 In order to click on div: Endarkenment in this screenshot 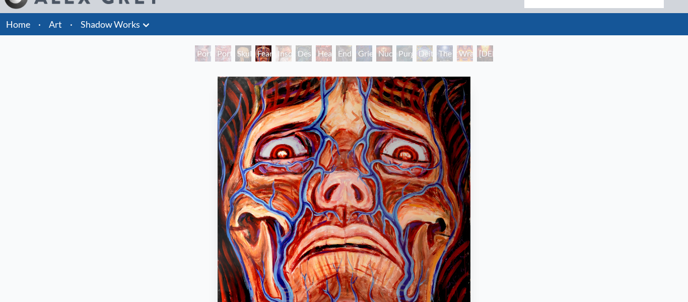, I will do `click(344, 53)`.